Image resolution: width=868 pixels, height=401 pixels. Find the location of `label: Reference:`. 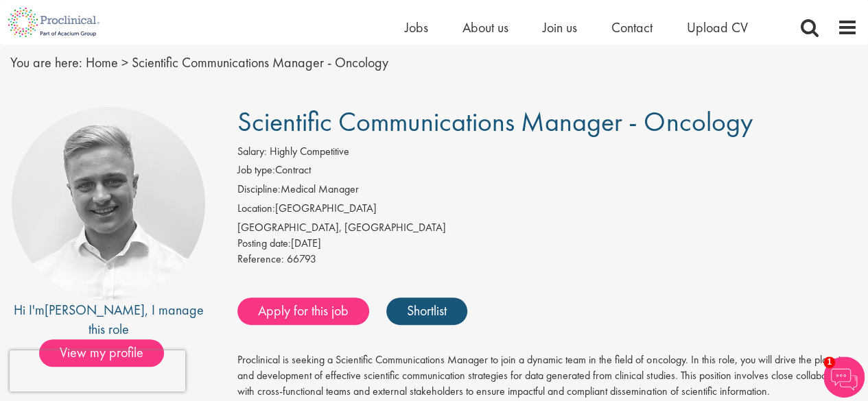

label: Reference: is located at coordinates (261, 259).